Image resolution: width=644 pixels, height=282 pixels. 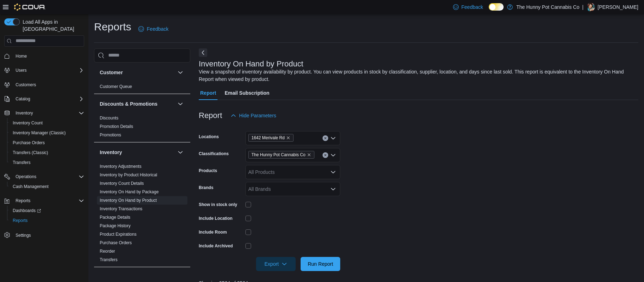 What do you see at coordinates (142, 88) in the screenshot?
I see `div: Customer` at bounding box center [142, 88].